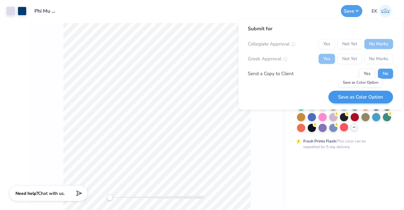 The image size is (404, 210). What do you see at coordinates (360, 82) in the screenshot?
I see `div: Save as Color Option` at bounding box center [360, 82].